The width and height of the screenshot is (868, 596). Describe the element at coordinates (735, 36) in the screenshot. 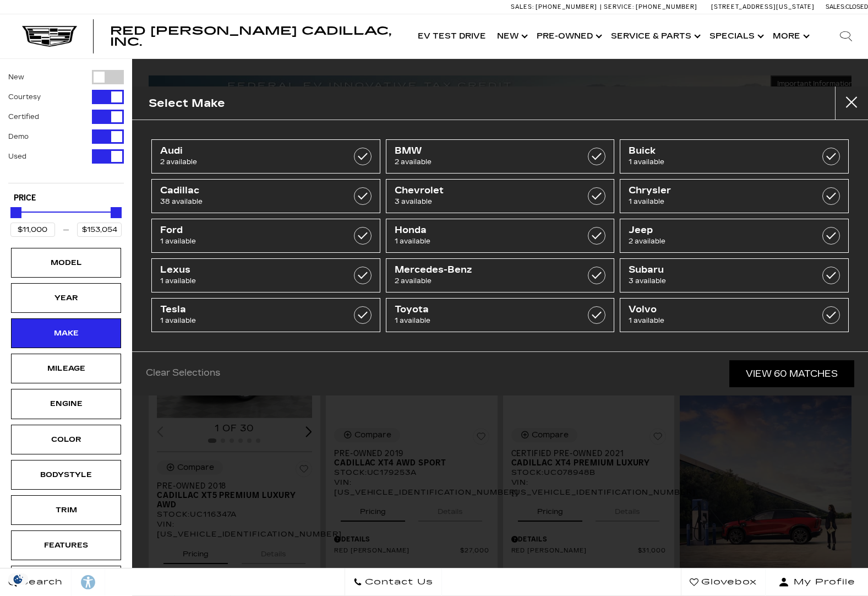

I see `a: Specials` at that location.